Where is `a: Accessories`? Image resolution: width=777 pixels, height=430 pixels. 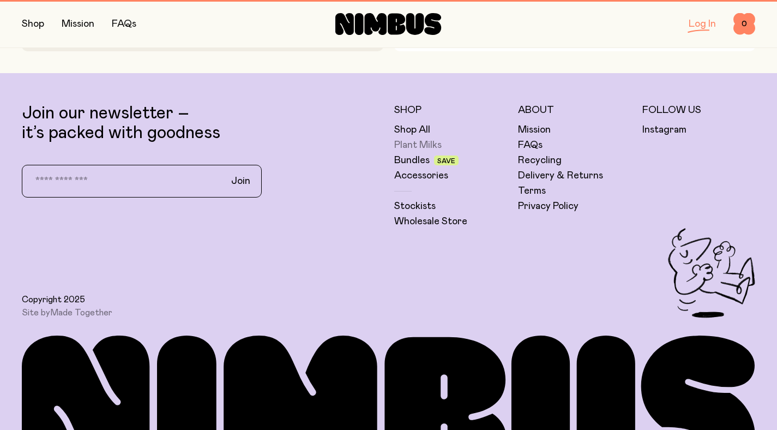 a: Accessories is located at coordinates (421, 176).